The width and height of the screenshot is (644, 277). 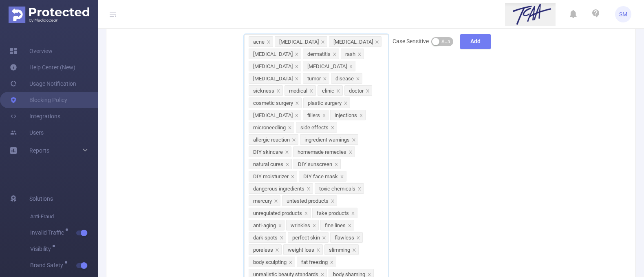 What do you see at coordinates (272, 127) in the screenshot?
I see `li: microneedling` at bounding box center [272, 127].